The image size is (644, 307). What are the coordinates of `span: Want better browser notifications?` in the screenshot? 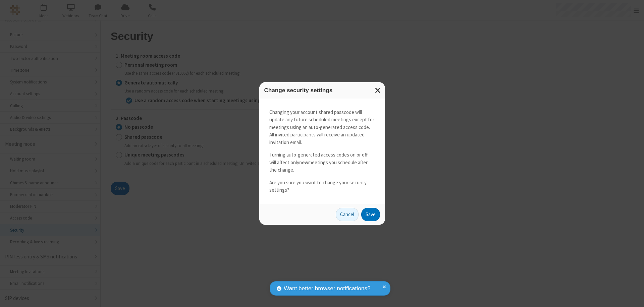 It's located at (327, 289).